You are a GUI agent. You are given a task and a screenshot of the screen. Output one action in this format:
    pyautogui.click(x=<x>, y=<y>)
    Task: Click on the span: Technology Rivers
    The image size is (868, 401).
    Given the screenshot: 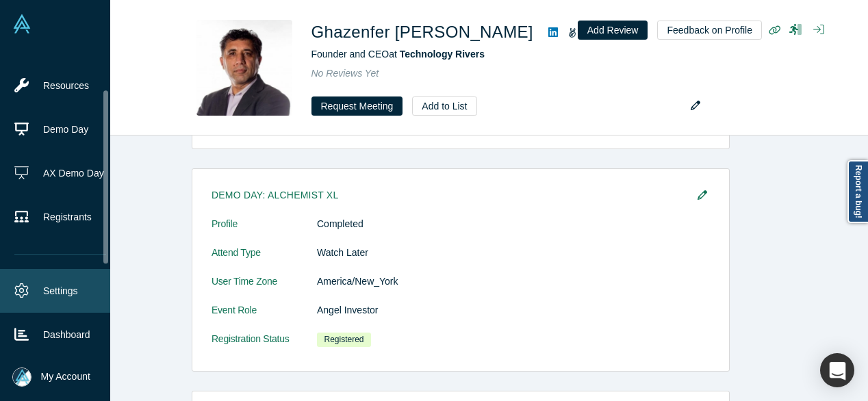 What is the action you would take?
    pyautogui.click(x=442, y=54)
    